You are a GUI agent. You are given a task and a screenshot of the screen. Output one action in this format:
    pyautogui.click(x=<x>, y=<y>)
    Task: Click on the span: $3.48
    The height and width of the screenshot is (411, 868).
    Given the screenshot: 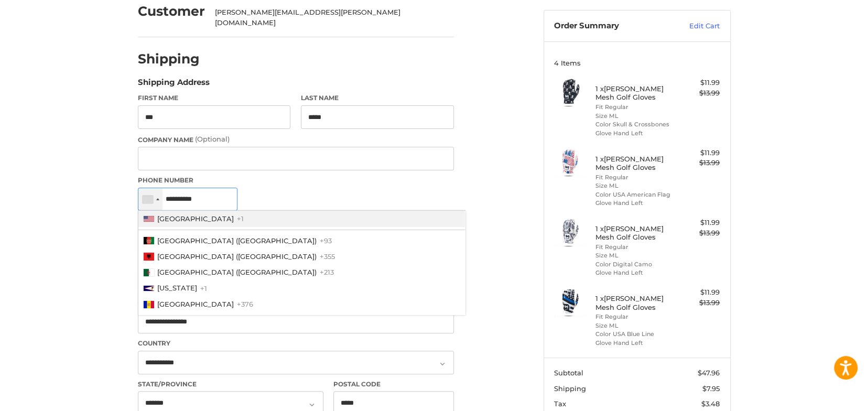 What is the action you would take?
    pyautogui.click(x=710, y=403)
    